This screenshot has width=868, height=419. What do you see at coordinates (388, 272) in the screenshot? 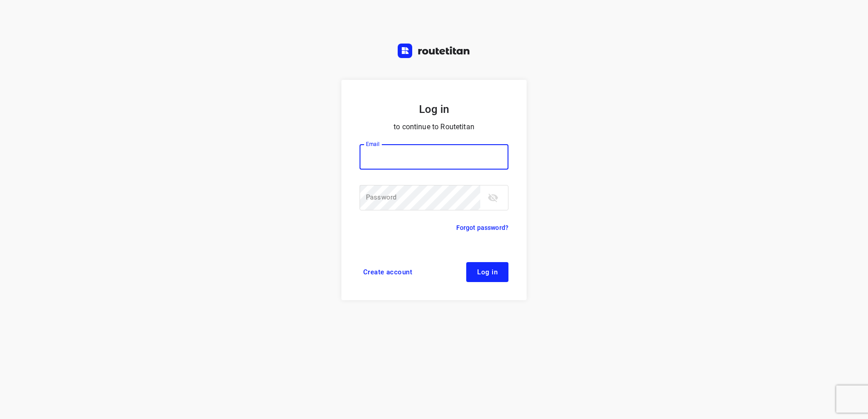
I see `a: Create account` at bounding box center [388, 272].